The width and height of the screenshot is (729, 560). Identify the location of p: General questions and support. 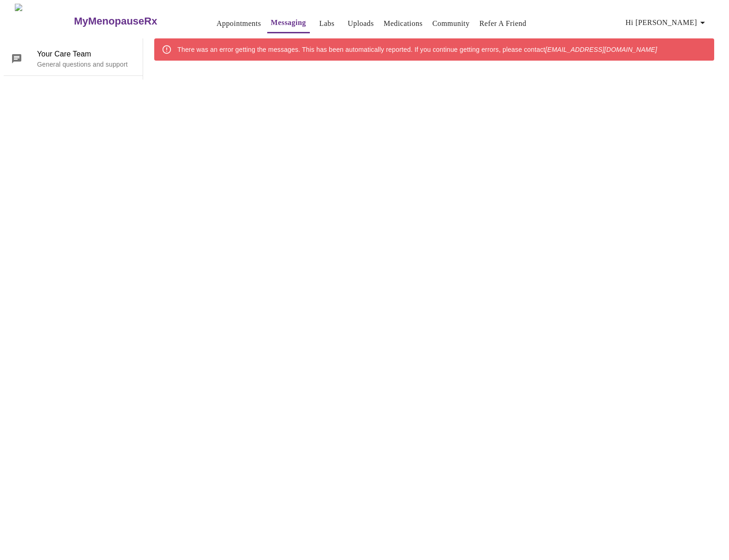
(86, 65).